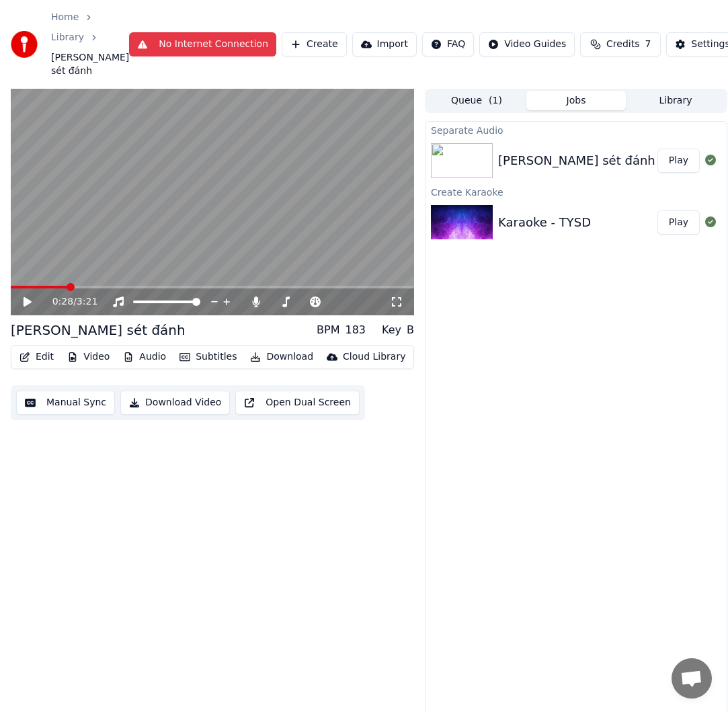 This screenshot has width=728, height=712. What do you see at coordinates (37, 357) in the screenshot?
I see `button: Edit` at bounding box center [37, 357].